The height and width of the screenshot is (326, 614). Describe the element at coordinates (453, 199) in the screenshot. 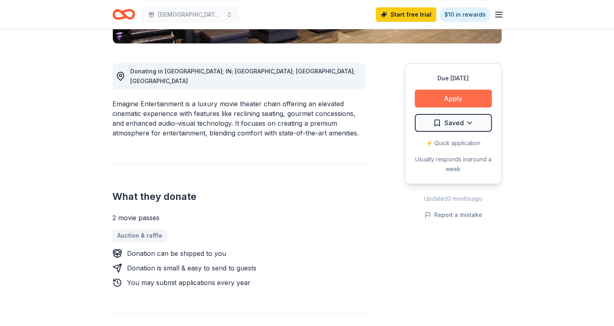

I see `div: Updated 3 months ago` at that location.